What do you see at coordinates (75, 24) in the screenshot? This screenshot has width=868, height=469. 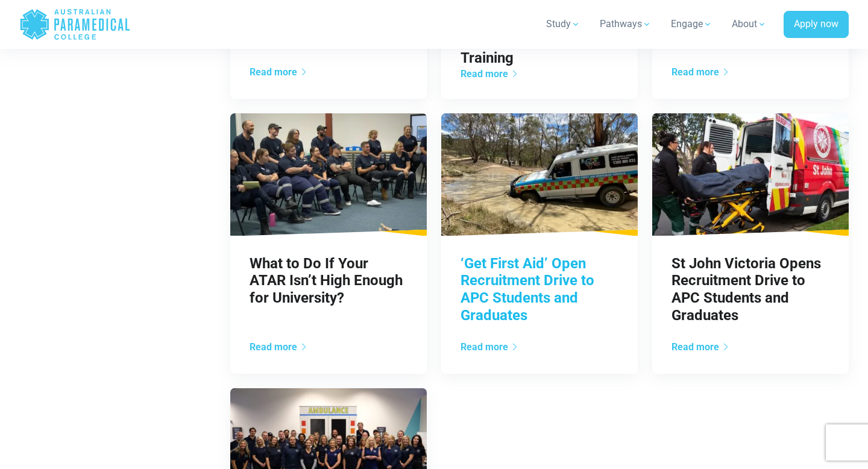 I see `a: Australian Paramedical College` at bounding box center [75, 24].